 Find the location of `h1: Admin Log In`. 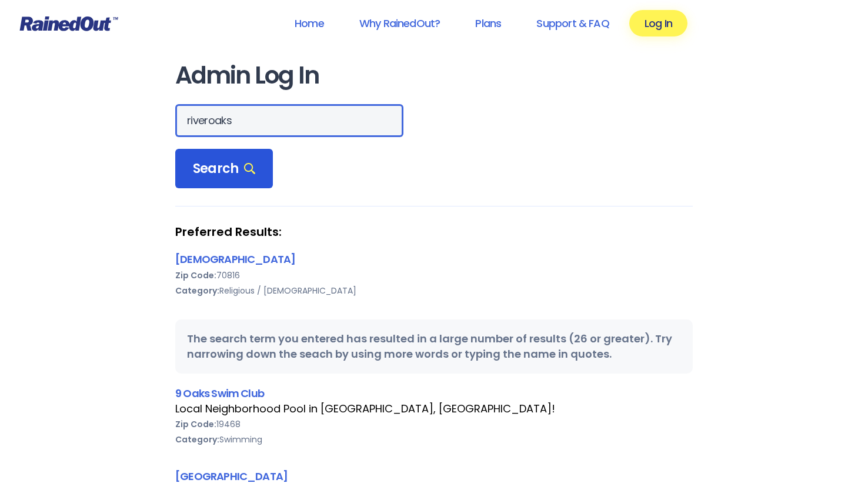

h1: Admin Log In is located at coordinates (434, 75).